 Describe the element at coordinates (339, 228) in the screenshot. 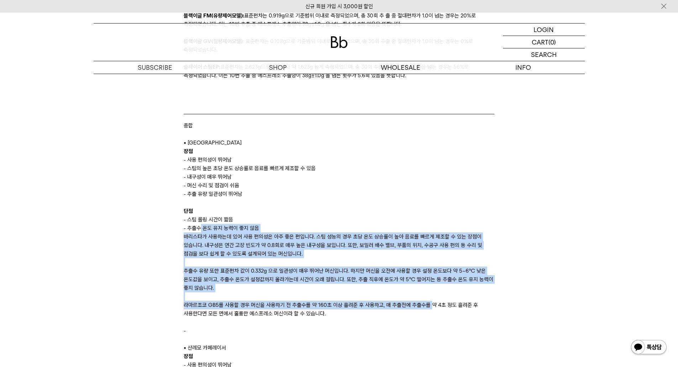

I see `div: - 추출수 온도 유지 능력이 좋지 않음` at that location.